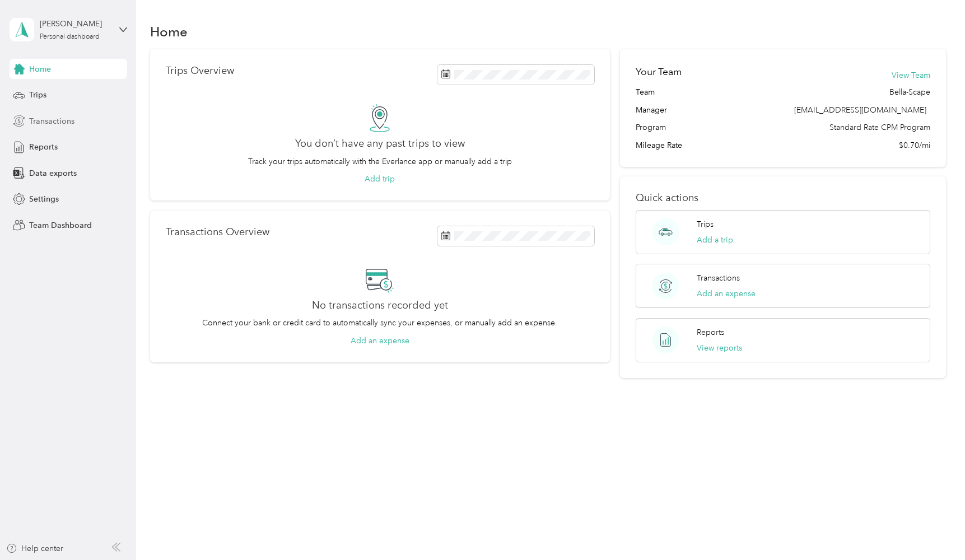 The image size is (965, 560). What do you see at coordinates (379, 161) in the screenshot?
I see `p: Track your trips automatically with the Everlance app or manually add a trip` at bounding box center [379, 161].